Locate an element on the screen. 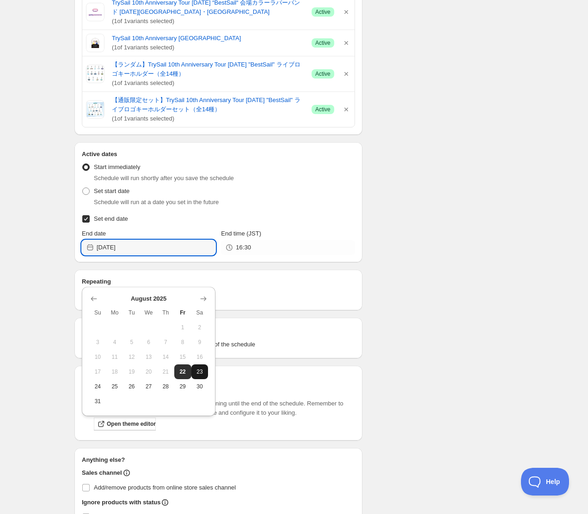  h2: Active dates is located at coordinates (218, 154).